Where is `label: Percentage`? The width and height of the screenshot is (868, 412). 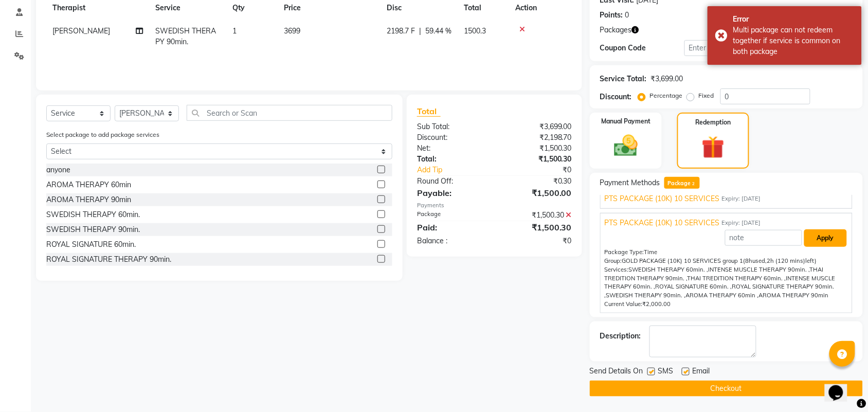 label: Percentage is located at coordinates (666, 95).